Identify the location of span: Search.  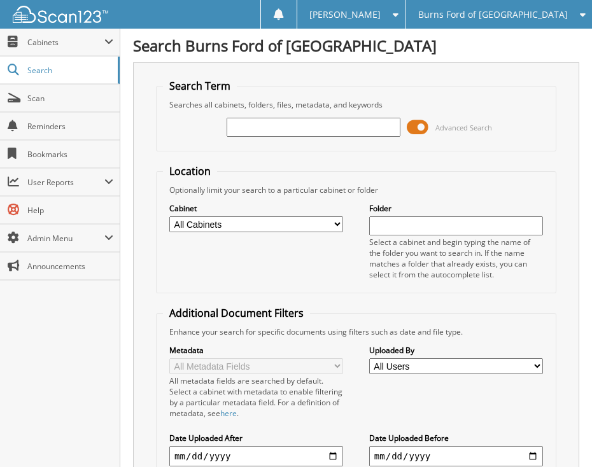
(69, 70).